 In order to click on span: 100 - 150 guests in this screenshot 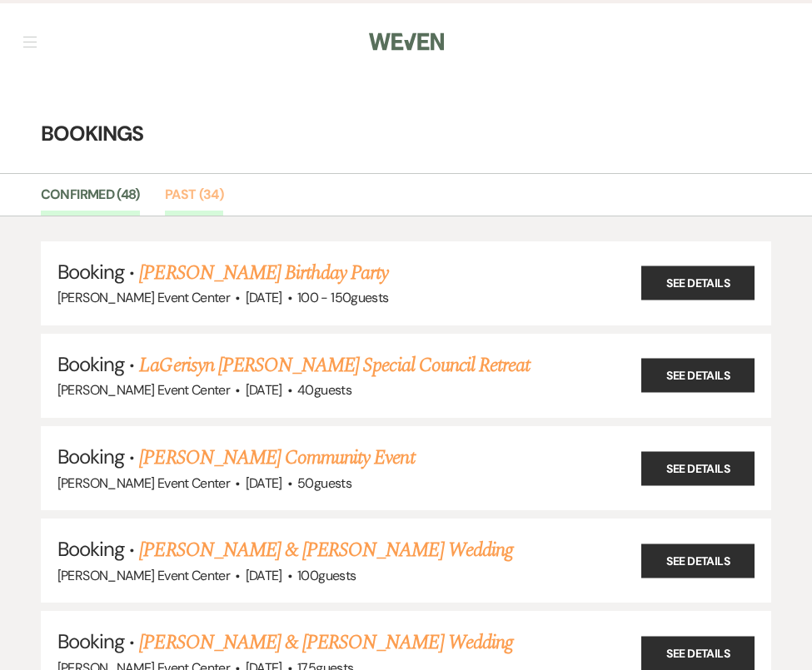, I will do `click(342, 298)`.